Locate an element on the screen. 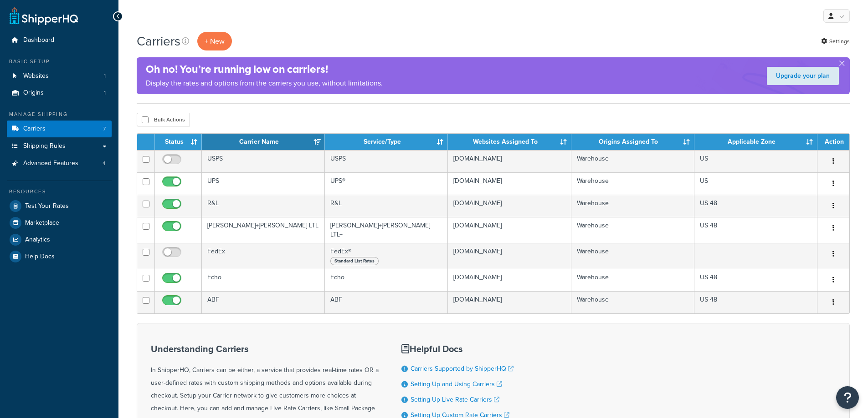 This screenshot has height=418, width=868. a: Test Your Rates is located at coordinates (59, 206).